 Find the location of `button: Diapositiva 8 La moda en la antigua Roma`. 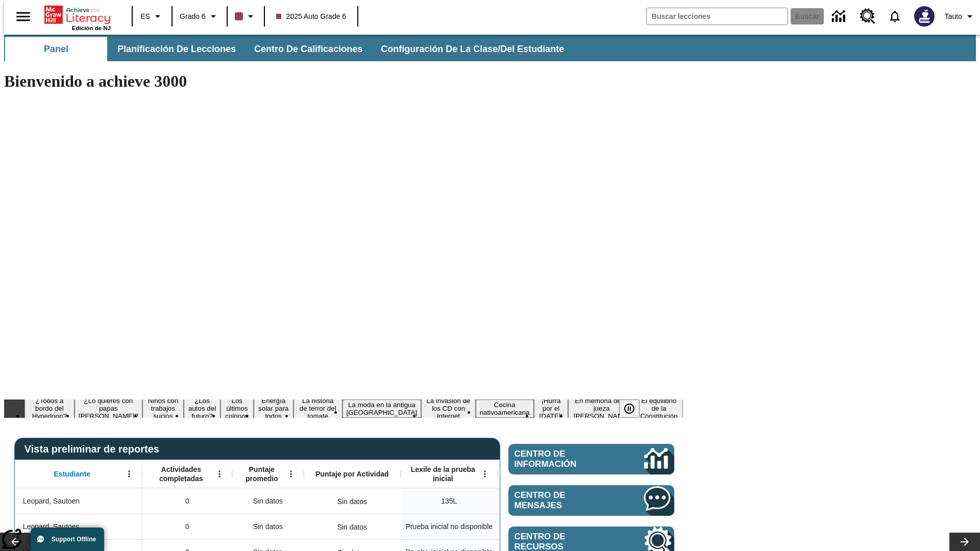

button: Diapositiva 8 La moda en la antigua Roma is located at coordinates (382, 409).